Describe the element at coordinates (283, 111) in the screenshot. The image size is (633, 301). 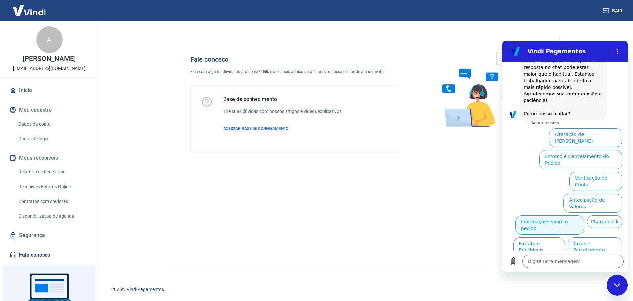
I see `h6: Tire suas dúvidas com nossos artigos e vídeos explicativos.` at that location.